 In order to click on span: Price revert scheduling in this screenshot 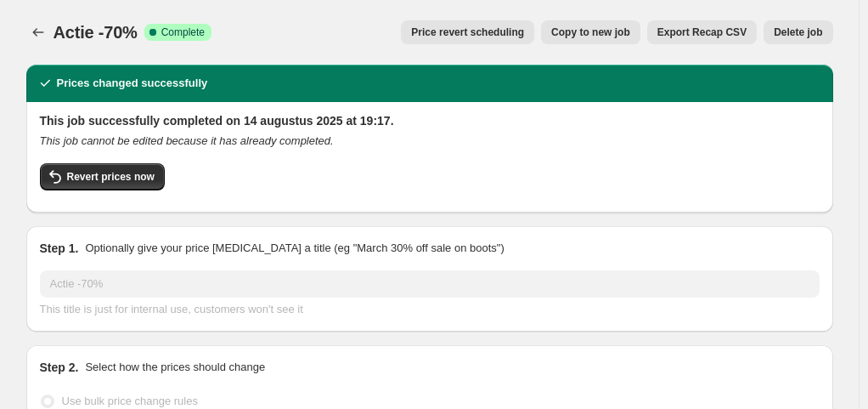, I will do `click(467, 32)`.